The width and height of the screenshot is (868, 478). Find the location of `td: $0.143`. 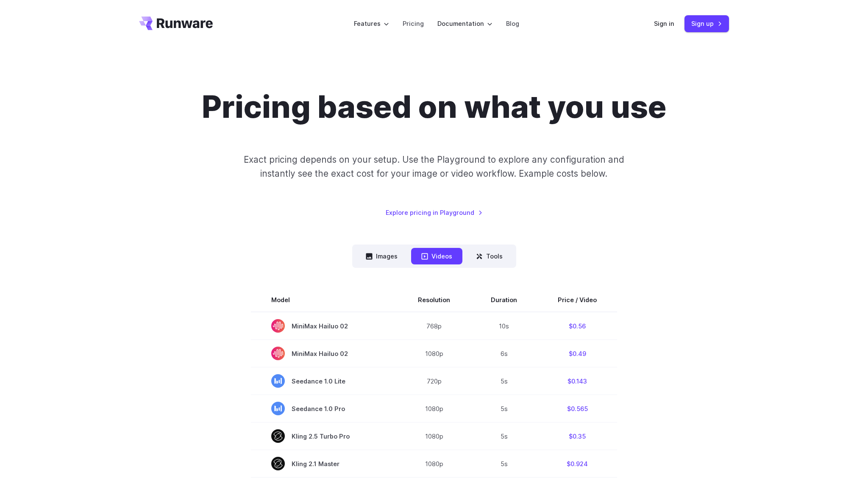

td: $0.143 is located at coordinates (577, 381).